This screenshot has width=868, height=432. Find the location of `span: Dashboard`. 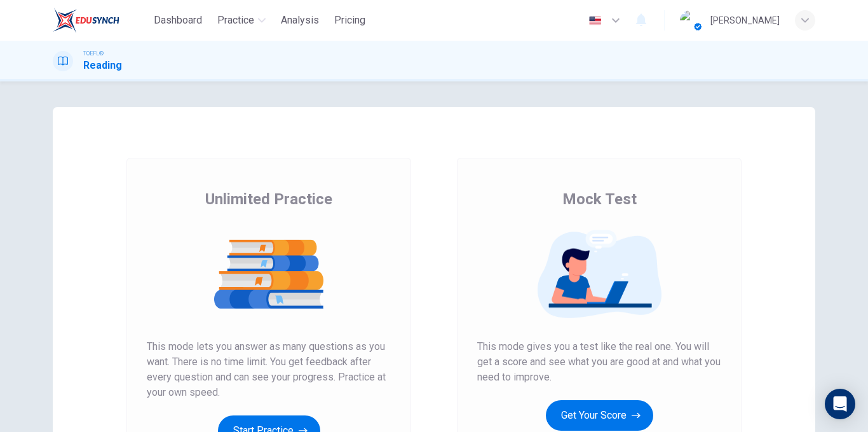

span: Dashboard is located at coordinates (178, 20).